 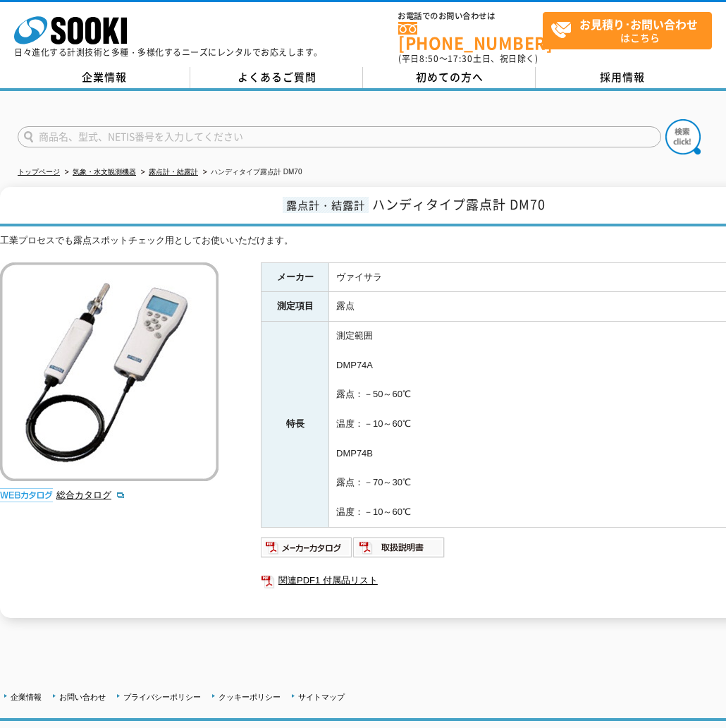 I want to click on span: (平日 ～ 土日、祝日除く), so click(x=468, y=59).